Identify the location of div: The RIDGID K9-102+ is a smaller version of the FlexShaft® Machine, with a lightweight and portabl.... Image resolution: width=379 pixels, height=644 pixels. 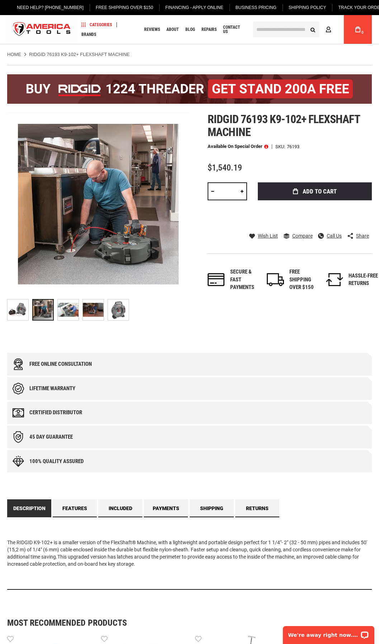
(190, 554).